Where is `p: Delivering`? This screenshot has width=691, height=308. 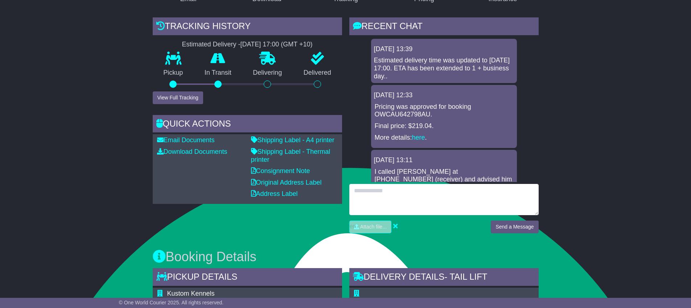 p: Delivering is located at coordinates (268, 73).